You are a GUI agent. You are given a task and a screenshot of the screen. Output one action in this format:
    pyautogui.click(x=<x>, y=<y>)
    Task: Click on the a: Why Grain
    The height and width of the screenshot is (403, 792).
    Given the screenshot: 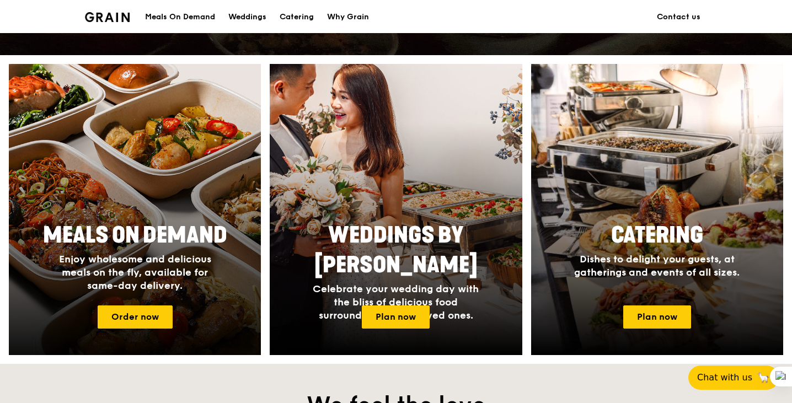 What is the action you would take?
    pyautogui.click(x=348, y=17)
    